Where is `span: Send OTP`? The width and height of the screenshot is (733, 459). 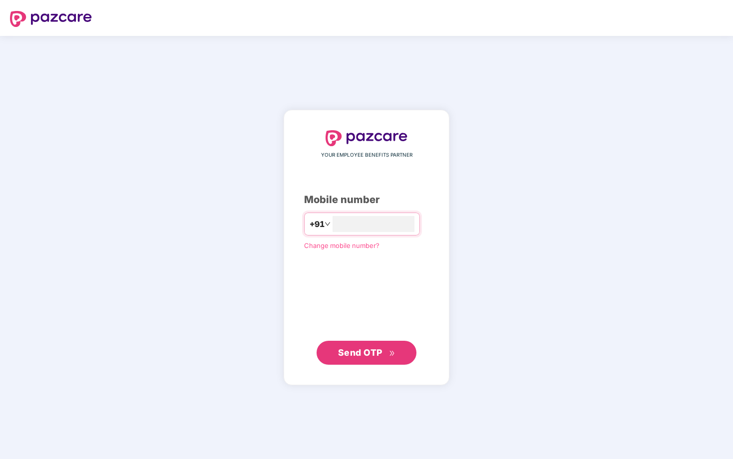 span: Send OTP is located at coordinates (360, 352).